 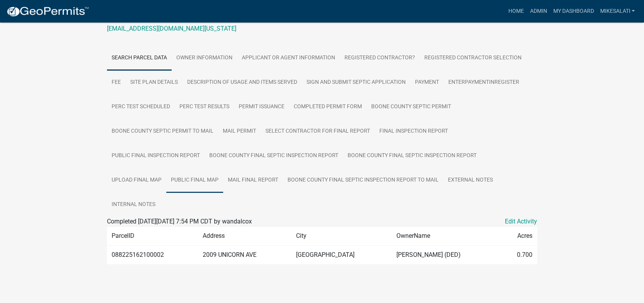 What do you see at coordinates (318, 131) in the screenshot?
I see `a: Select Contractor for Final Report` at bounding box center [318, 131].